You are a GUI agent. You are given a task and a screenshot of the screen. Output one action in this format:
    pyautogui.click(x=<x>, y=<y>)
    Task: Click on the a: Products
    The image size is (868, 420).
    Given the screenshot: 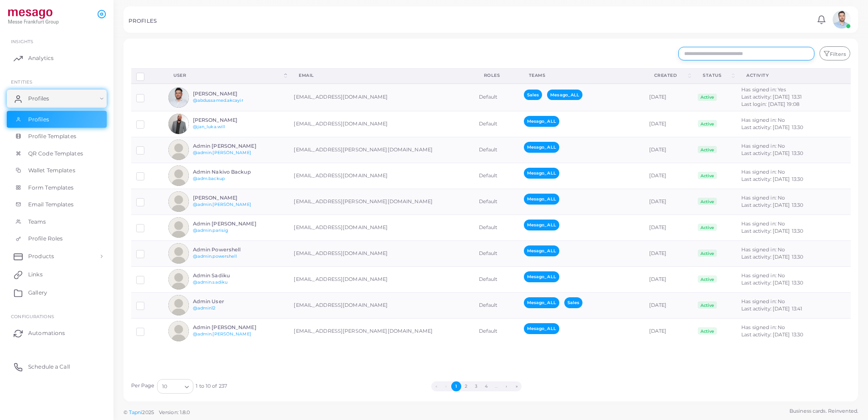 What is the action you would take?
    pyautogui.click(x=57, y=256)
    